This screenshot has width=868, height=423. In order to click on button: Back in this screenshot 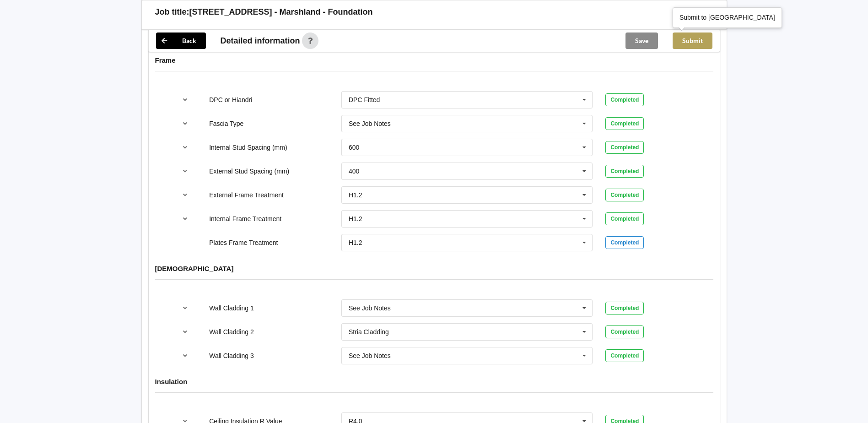, I will do `click(181, 41)`.